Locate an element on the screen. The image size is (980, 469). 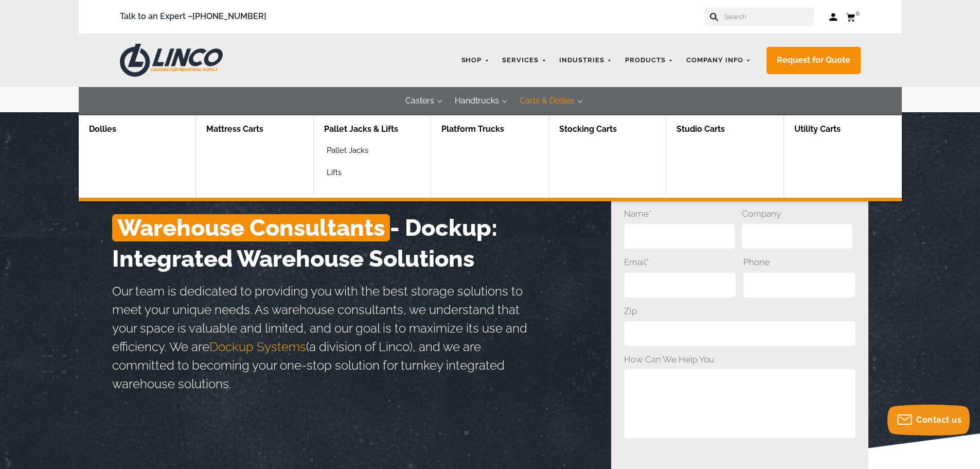
span: Name* is located at coordinates (679, 214).